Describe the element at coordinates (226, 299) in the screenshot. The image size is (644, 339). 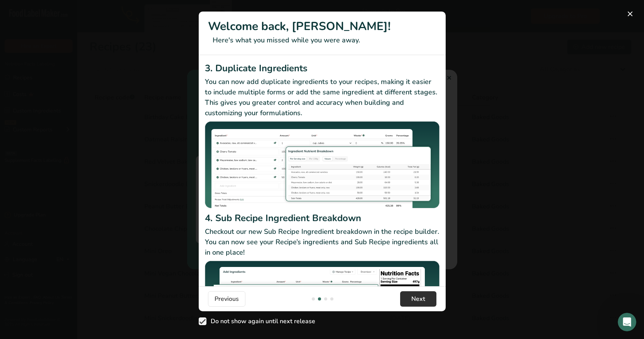
I see `button: Previous` at that location.